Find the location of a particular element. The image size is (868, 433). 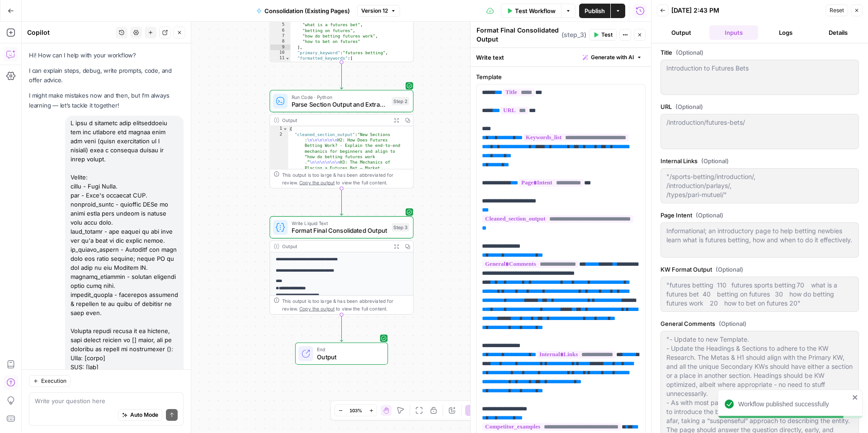

span: Run Code · Python is located at coordinates (340, 97).